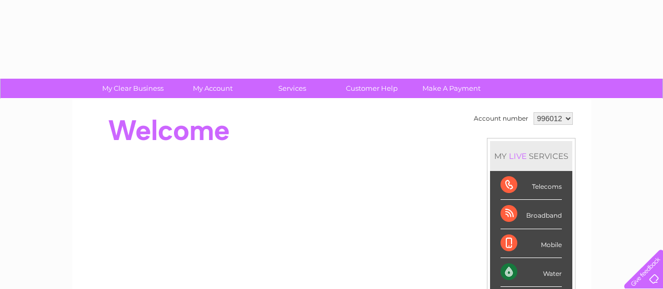 The width and height of the screenshot is (663, 289). Describe the element at coordinates (531, 243) in the screenshot. I see `div: Mobile` at that location.